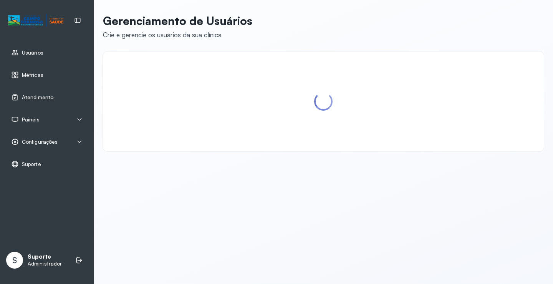 Image resolution: width=553 pixels, height=284 pixels. Describe the element at coordinates (45, 263) in the screenshot. I see `p: Administrador` at that location.